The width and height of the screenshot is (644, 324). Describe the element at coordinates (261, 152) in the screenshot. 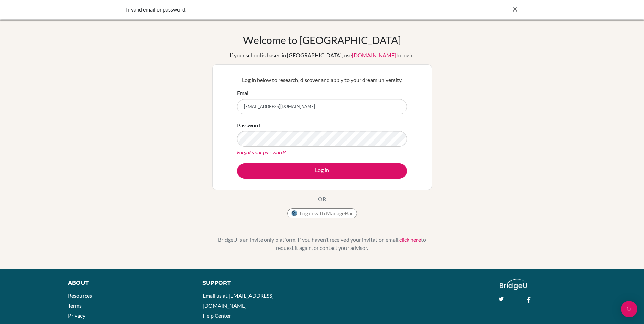

I see `a: Forgot your password?` at that location.